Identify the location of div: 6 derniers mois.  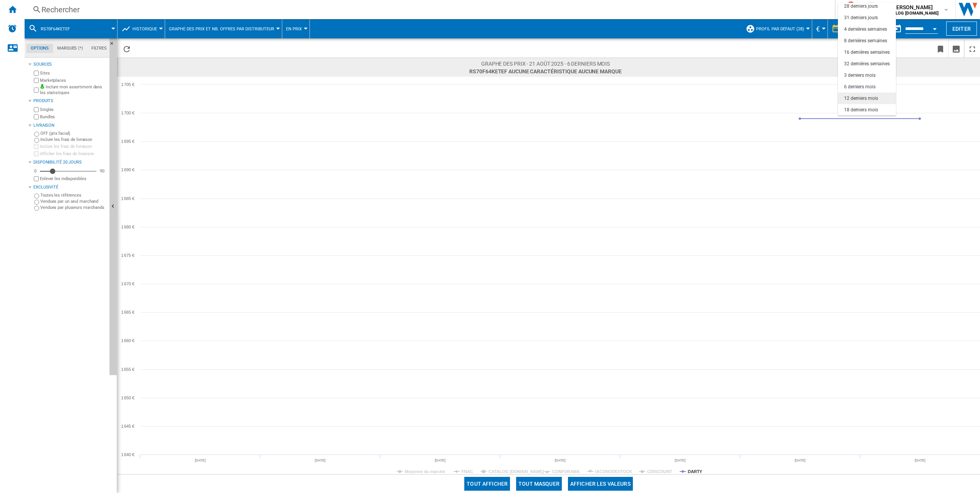
(860, 87).